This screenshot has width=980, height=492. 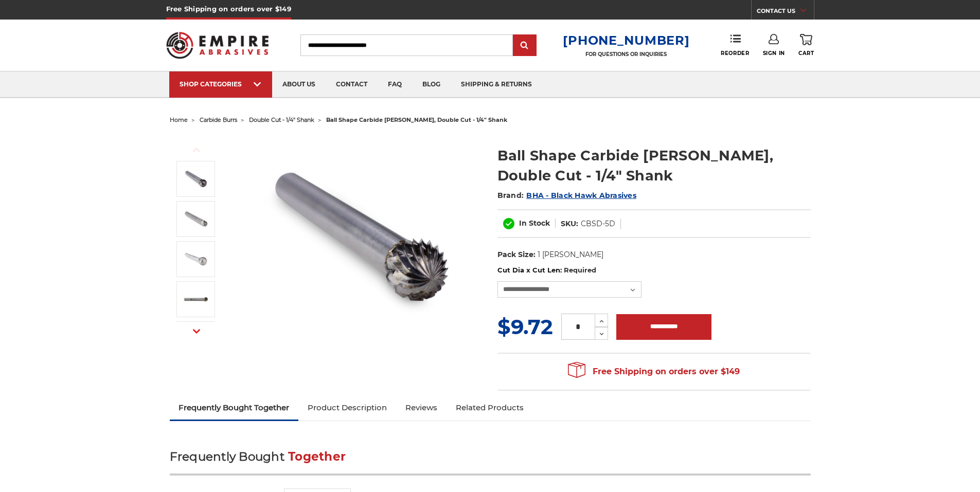 I want to click on span: Together, so click(x=317, y=456).